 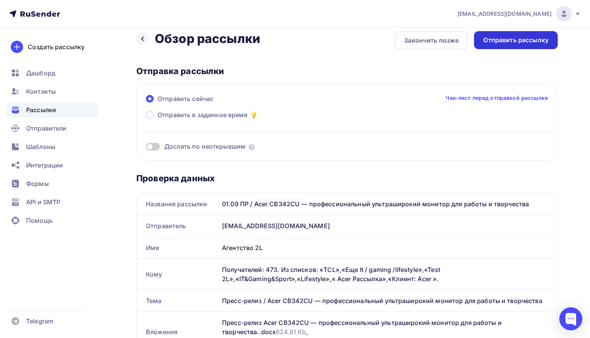 What do you see at coordinates (41, 110) in the screenshot?
I see `span: Рассылки` at bounding box center [41, 110].